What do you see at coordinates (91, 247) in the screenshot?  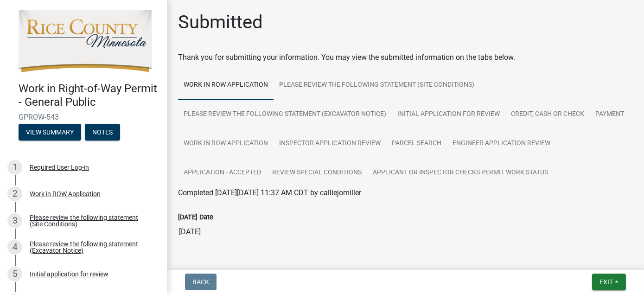 I see `div: Please review the following statement (Excavator Notice)` at bounding box center [91, 247].